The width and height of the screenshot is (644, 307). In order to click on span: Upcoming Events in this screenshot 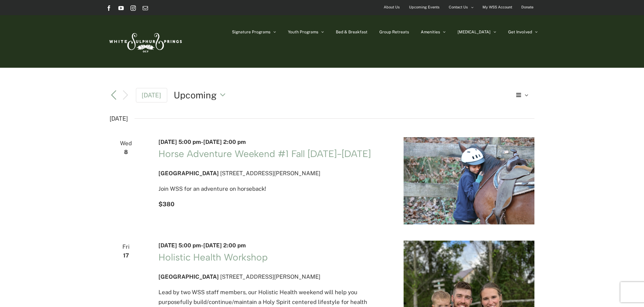, I will do `click(424, 7)`.